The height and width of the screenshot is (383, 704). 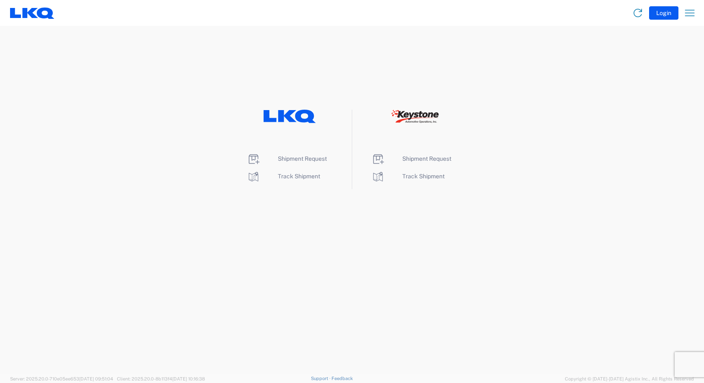 I want to click on a: Support, so click(x=321, y=379).